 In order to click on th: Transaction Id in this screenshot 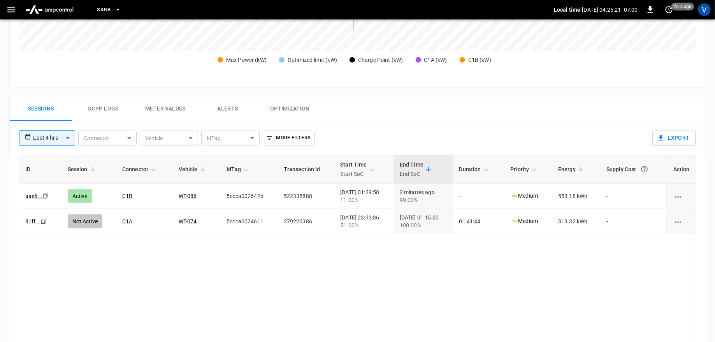, I will do `click(306, 169)`.